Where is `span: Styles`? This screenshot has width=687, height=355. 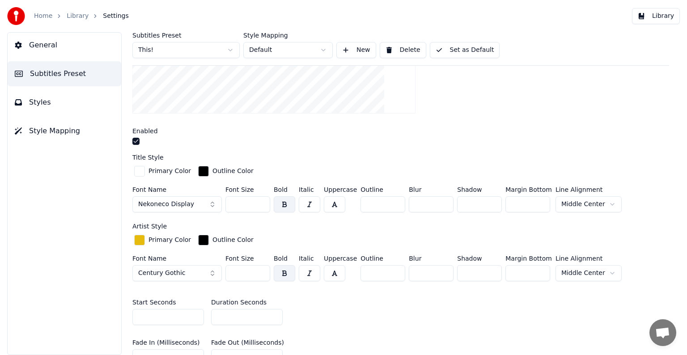 span: Styles is located at coordinates (40, 102).